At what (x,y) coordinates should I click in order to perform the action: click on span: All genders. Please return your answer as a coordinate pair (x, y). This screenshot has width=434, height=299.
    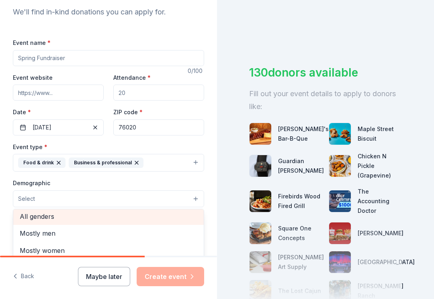
    Looking at the image, I should click on (108, 217).